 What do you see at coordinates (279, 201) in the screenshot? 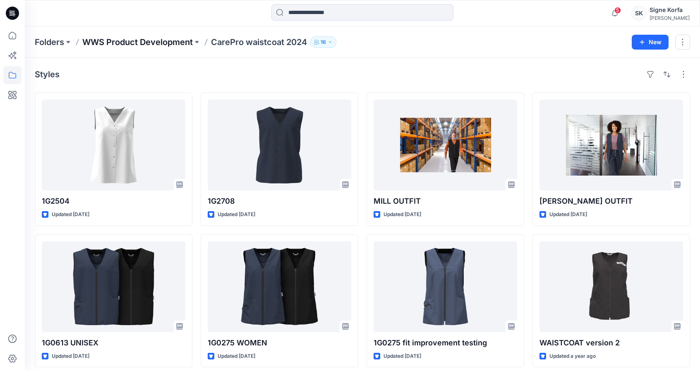
I see `p: 1G2708` at bounding box center [279, 201].